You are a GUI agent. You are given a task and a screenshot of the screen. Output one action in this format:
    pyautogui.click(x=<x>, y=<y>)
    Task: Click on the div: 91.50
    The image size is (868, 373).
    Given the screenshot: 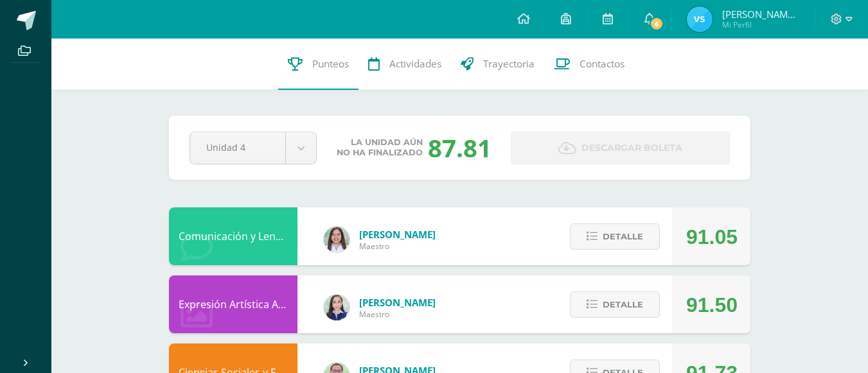 What is the action you would take?
    pyautogui.click(x=711, y=305)
    